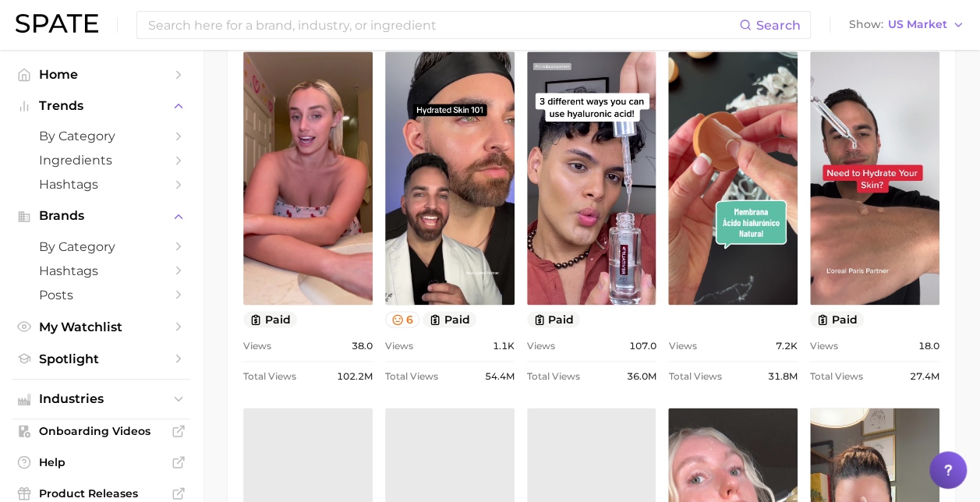  What do you see at coordinates (102, 294) in the screenshot?
I see `span: Posts` at bounding box center [102, 294].